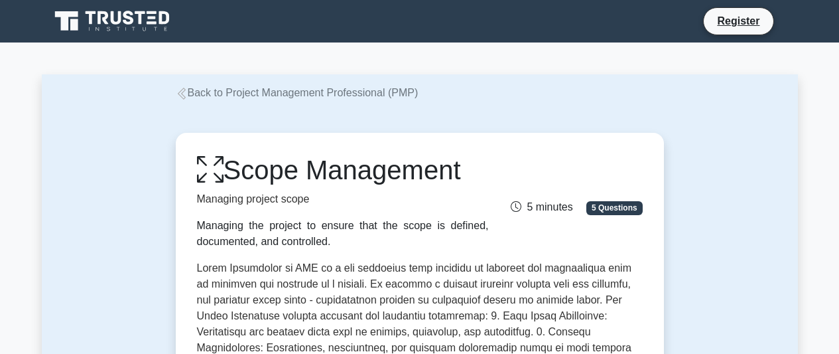 This screenshot has width=839, height=354. What do you see at coordinates (738, 21) in the screenshot?
I see `a: Register` at bounding box center [738, 21].